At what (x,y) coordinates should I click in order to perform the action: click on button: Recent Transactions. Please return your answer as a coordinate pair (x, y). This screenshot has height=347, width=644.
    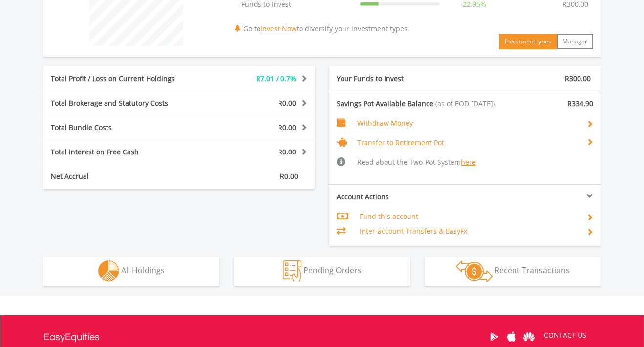
    Looking at the image, I should click on (513, 271).